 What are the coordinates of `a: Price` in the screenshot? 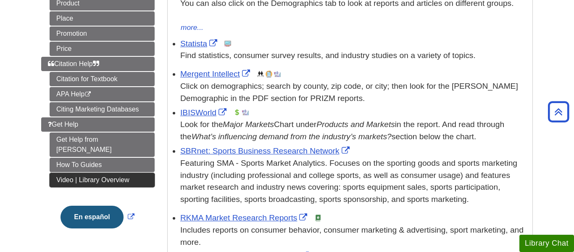 It's located at (102, 49).